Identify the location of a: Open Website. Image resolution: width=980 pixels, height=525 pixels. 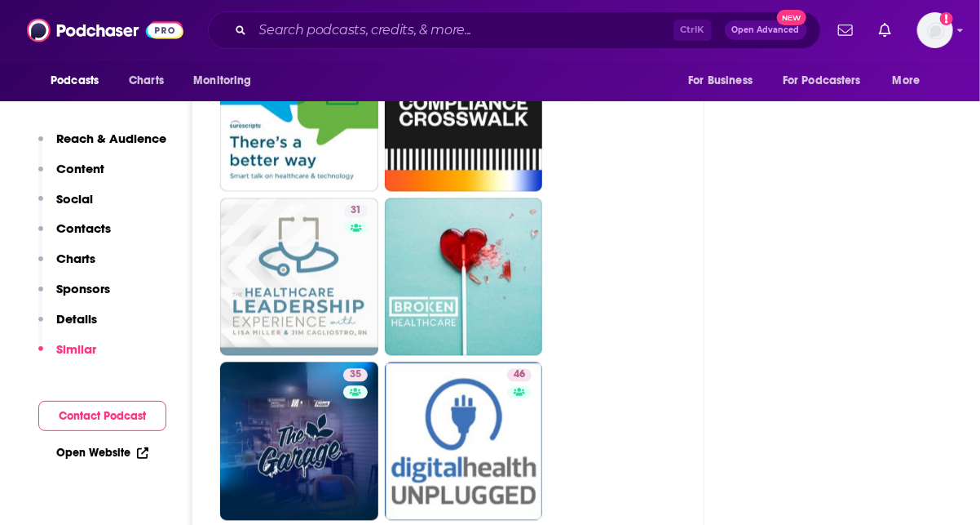
(102, 452).